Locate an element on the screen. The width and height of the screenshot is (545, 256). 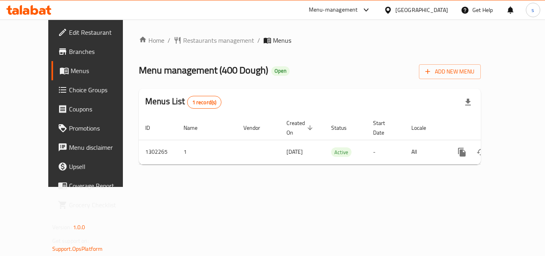
div: Menu-management is located at coordinates (333, 10).